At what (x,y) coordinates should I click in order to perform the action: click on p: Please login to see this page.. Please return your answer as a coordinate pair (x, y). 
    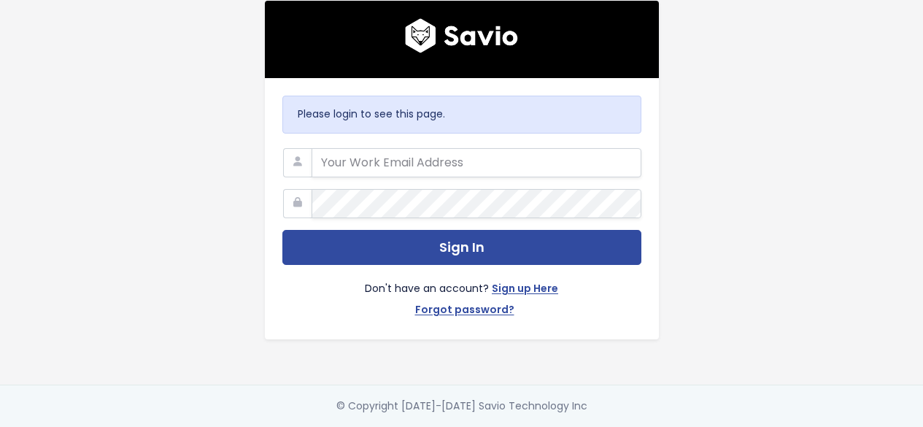
    Looking at the image, I should click on (462, 114).